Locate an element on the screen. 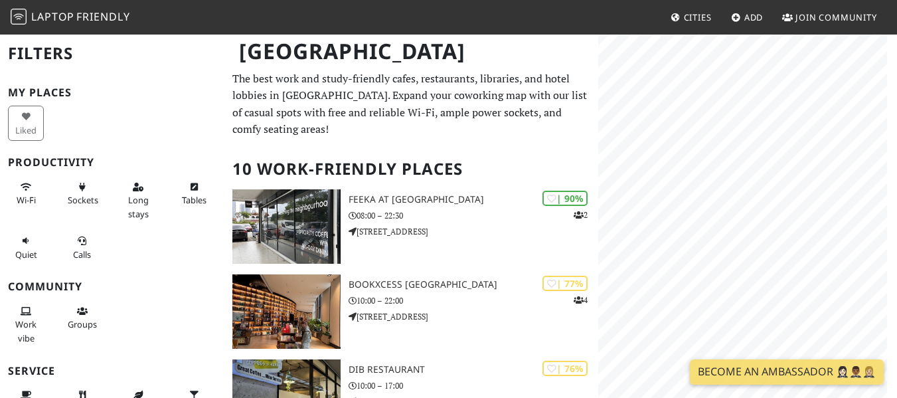 The height and width of the screenshot is (398, 897). a: Add is located at coordinates (747, 17).